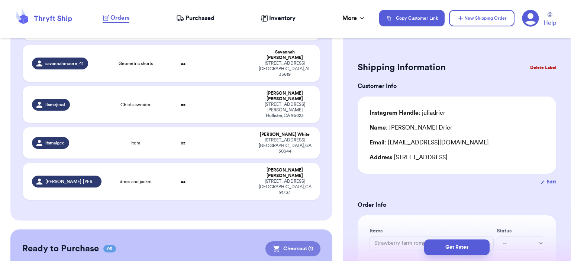 The width and height of the screenshot is (571, 261). Describe the element at coordinates (116, 18) in the screenshot. I see `a: Orders` at that location.